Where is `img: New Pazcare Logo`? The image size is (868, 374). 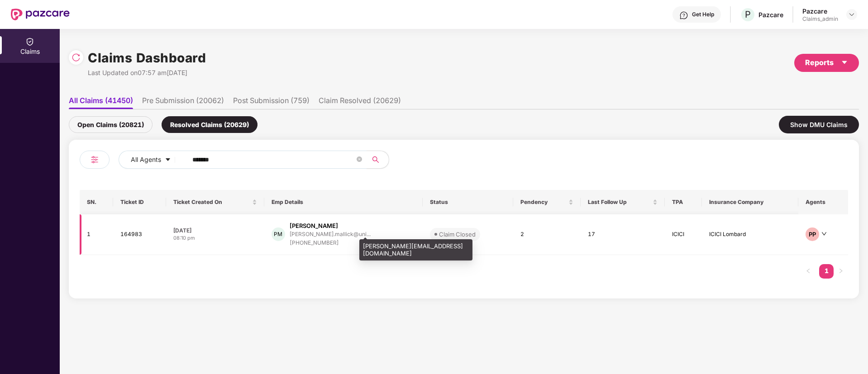
img: New Pazcare Logo is located at coordinates (41, 15).